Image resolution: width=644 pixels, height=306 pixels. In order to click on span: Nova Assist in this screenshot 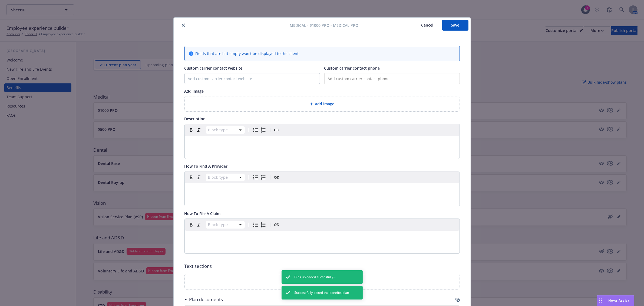, I will do `click(619, 300)`.